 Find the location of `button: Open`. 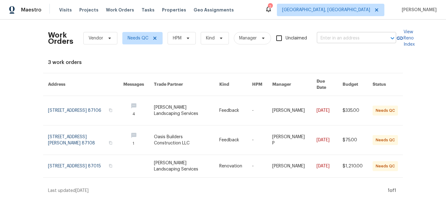

button: Open is located at coordinates (393, 38).